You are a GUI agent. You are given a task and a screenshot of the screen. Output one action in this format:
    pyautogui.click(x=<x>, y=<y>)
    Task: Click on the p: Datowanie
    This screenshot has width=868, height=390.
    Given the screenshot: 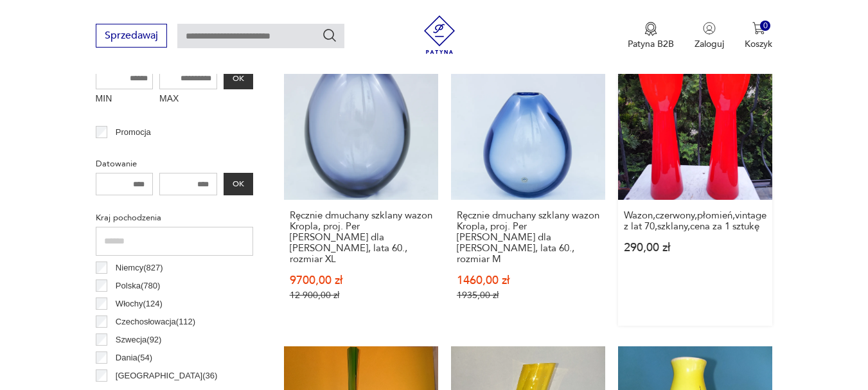 What is the action you would take?
    pyautogui.click(x=174, y=164)
    